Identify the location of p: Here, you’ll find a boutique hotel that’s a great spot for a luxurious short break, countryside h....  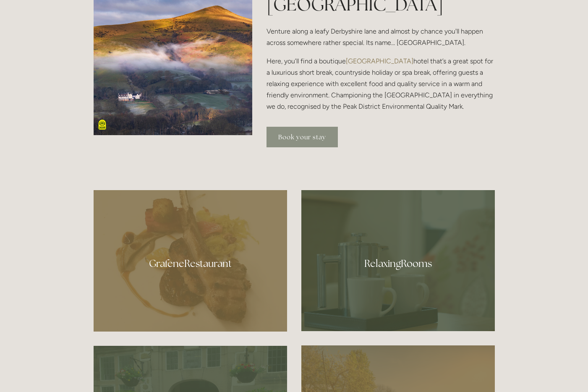
(380, 84).